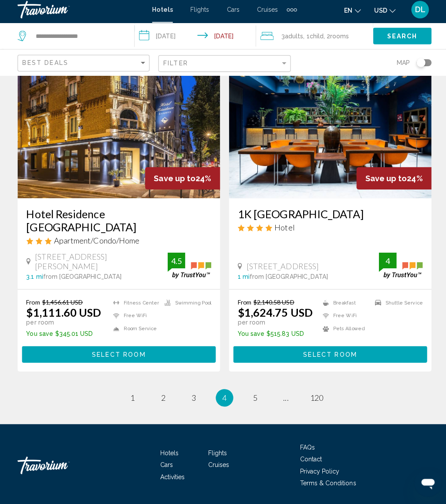 The width and height of the screenshot is (446, 504). Describe the element at coordinates (171, 477) in the screenshot. I see `a: Activities` at that location.